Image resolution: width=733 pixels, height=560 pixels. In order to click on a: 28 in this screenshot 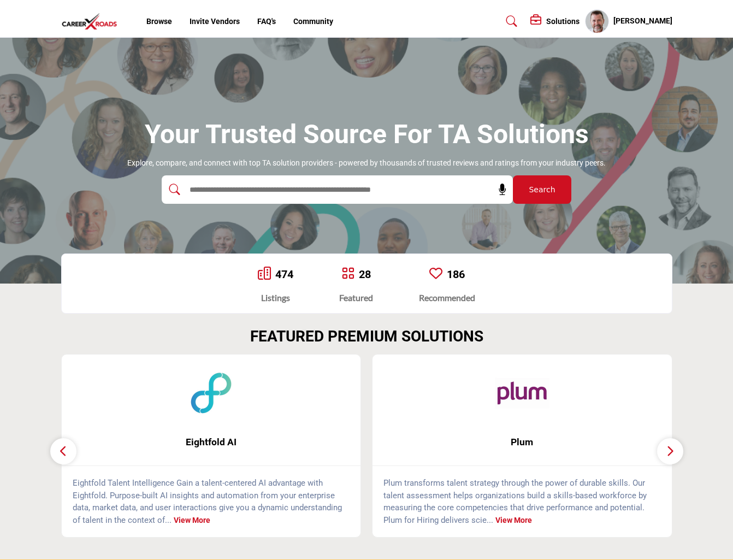, I will do `click(365, 274)`.